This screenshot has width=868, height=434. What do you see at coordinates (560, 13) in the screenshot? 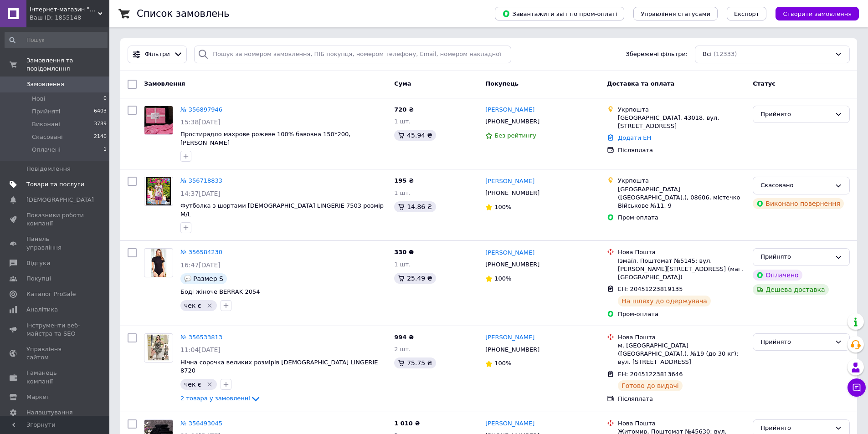
I see `button: Завантажити звіт по пром-оплаті` at bounding box center [560, 13].